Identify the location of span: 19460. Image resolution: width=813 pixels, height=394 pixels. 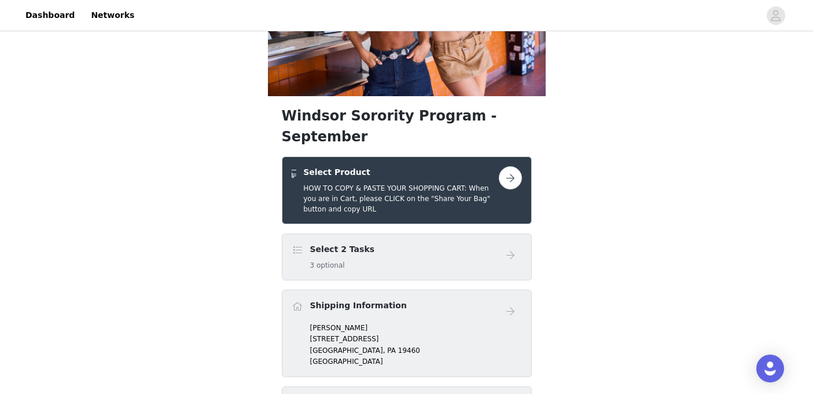
(409, 350).